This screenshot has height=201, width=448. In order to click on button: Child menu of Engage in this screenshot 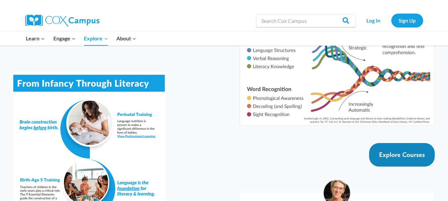, I will do `click(64, 38)`.